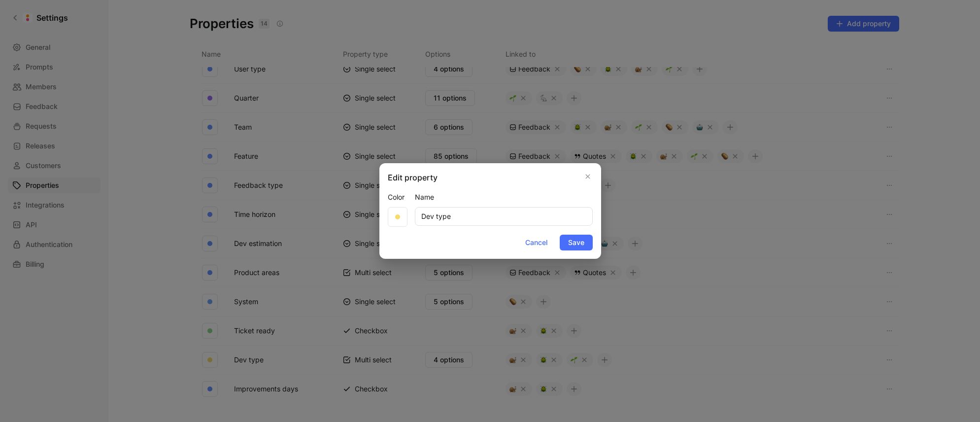  What do you see at coordinates (398, 197) in the screenshot?
I see `div: Color` at bounding box center [398, 197].